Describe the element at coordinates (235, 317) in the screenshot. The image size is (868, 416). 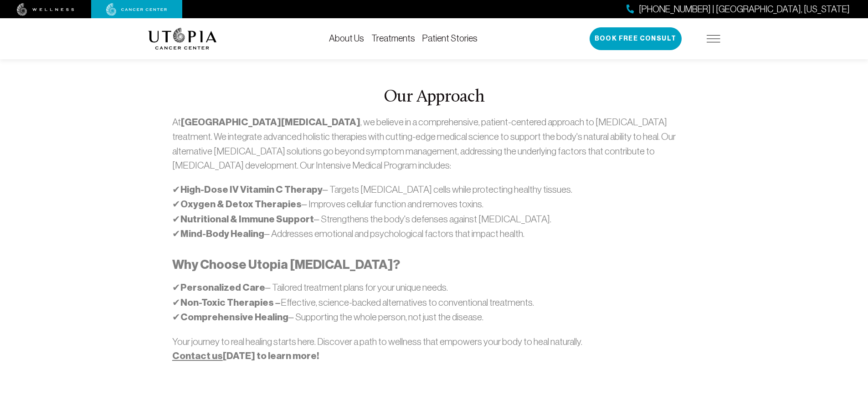
I see `strong: Comprehensive Healing` at that location.